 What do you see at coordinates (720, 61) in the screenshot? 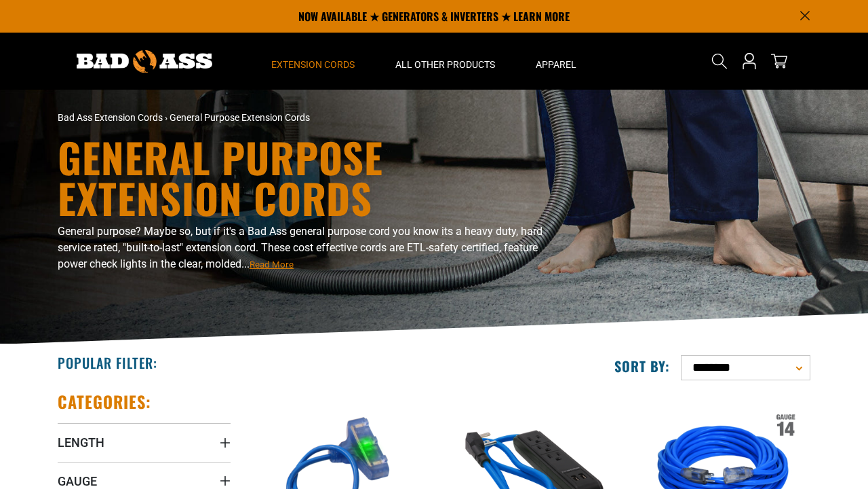
I see `summary: Search` at bounding box center [720, 61].